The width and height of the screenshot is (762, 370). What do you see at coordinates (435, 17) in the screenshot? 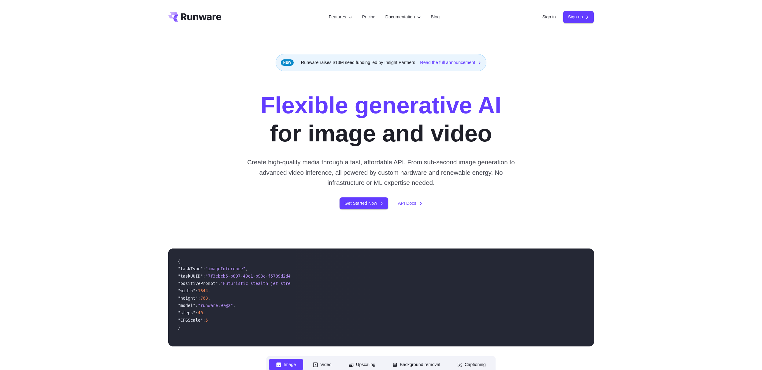
I see `a: Blog` at bounding box center [435, 17].